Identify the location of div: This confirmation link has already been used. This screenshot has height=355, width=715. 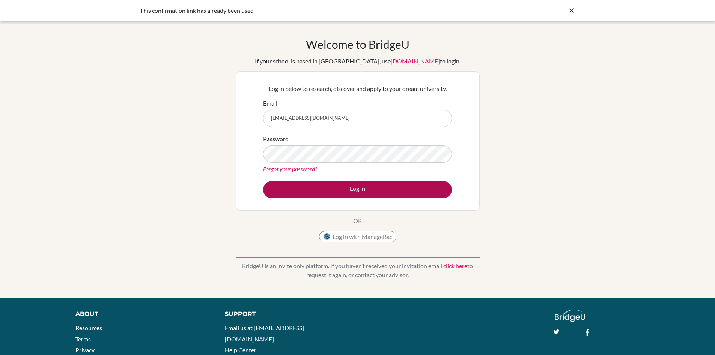
(301, 11).